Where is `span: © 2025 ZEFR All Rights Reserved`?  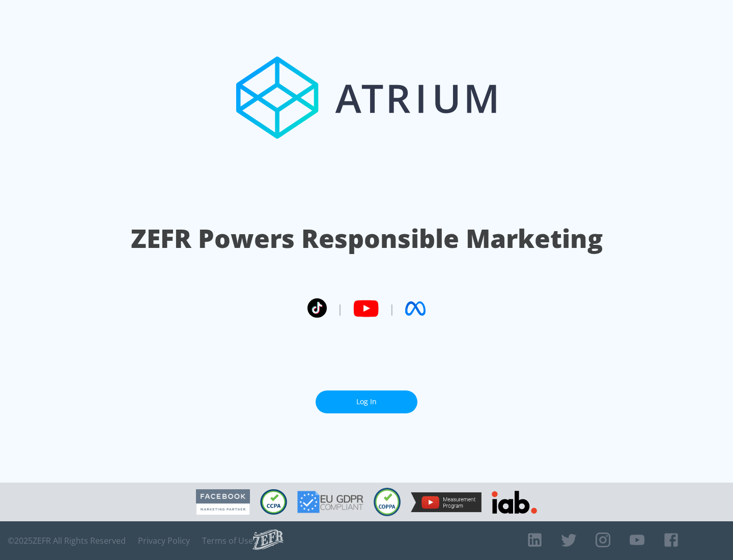
span: © 2025 ZEFR All Rights Reserved is located at coordinates (67, 541).